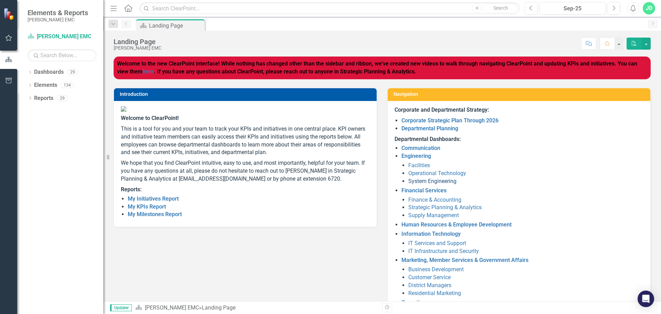  I want to click on a: District Managers, so click(430, 285).